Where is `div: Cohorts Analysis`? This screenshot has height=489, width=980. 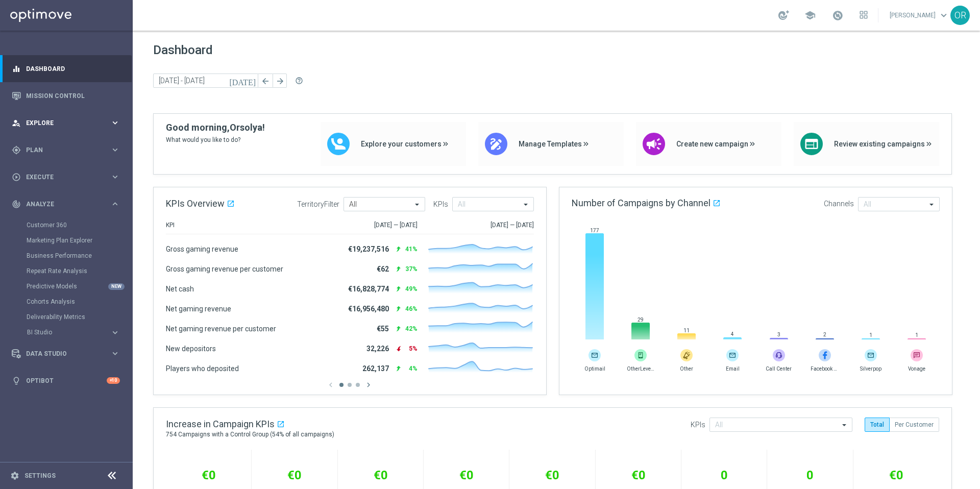 div: Cohorts Analysis is located at coordinates (79, 301).